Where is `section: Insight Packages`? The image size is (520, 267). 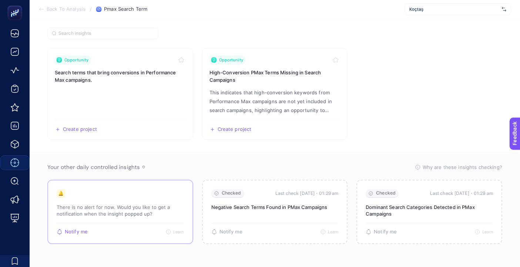
section: Insight Packages is located at coordinates (275, 94).